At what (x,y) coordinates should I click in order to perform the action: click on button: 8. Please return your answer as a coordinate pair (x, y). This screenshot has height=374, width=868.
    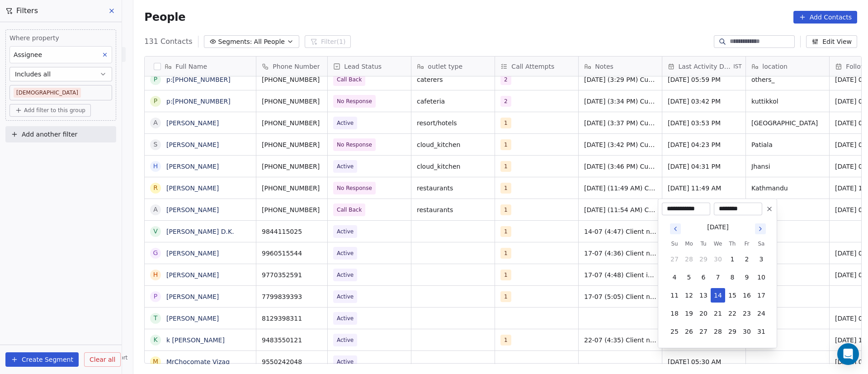
    Looking at the image, I should click on (732, 277).